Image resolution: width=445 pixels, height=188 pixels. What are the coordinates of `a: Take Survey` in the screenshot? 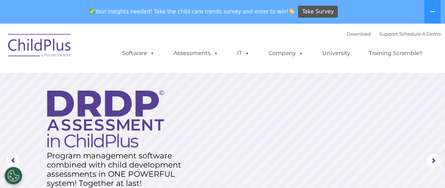 It's located at (318, 12).